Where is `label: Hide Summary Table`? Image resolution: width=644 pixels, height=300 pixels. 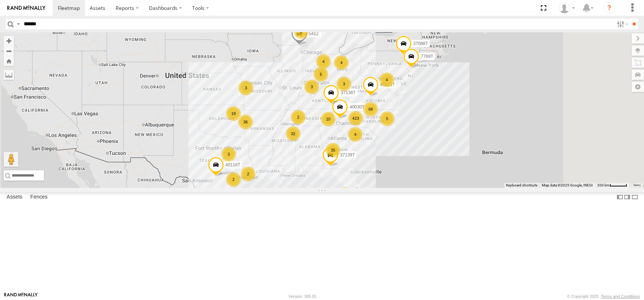
label: Hide Summary Table is located at coordinates (635, 197).